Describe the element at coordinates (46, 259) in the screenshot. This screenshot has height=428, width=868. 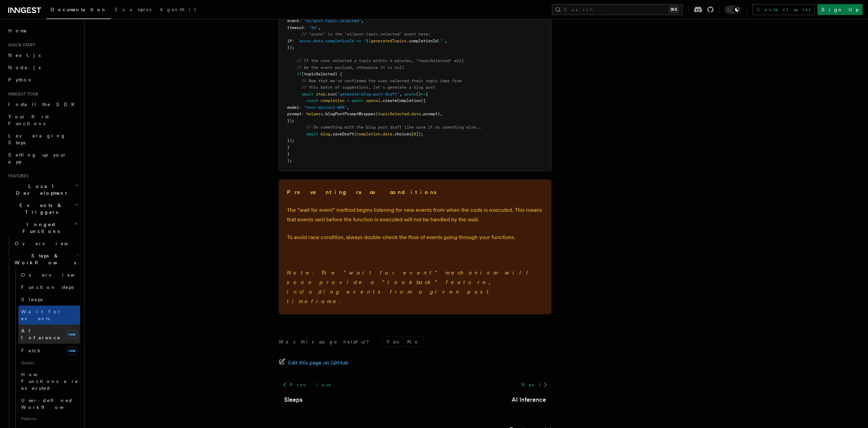
I see `button: Steps & Workflows` at that location.